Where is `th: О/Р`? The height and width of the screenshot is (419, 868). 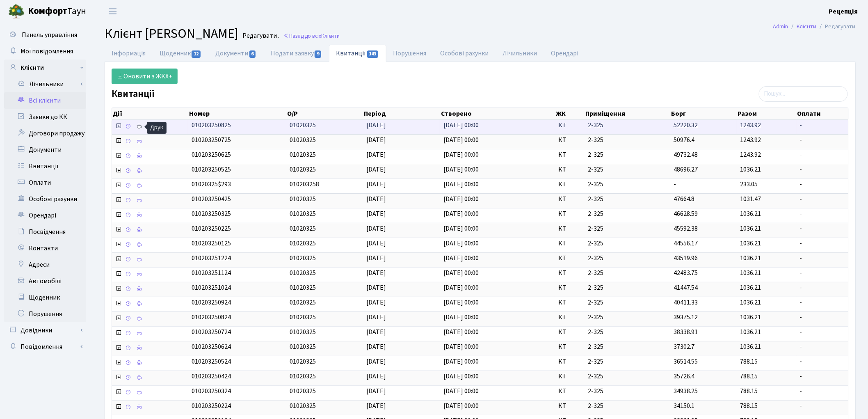
th: О/Р is located at coordinates (325, 114).